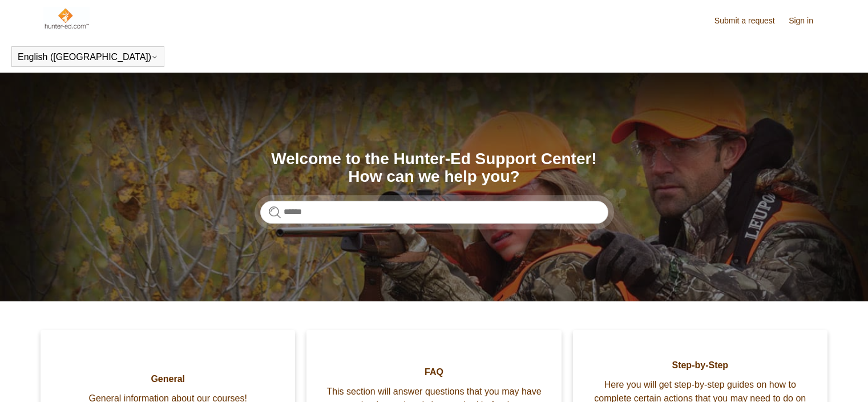 This screenshot has height=402, width=868. Describe the element at coordinates (434, 212) in the screenshot. I see `input: Search` at that location.